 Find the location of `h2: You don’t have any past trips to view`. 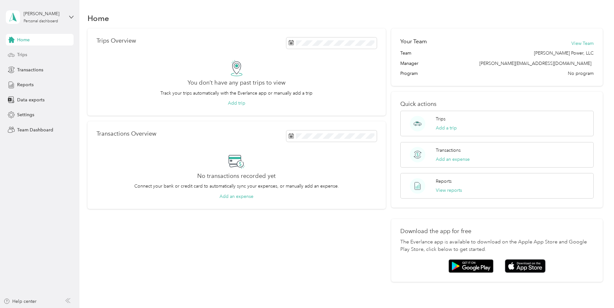

h2: You don’t have any past trips to view is located at coordinates (236, 83).